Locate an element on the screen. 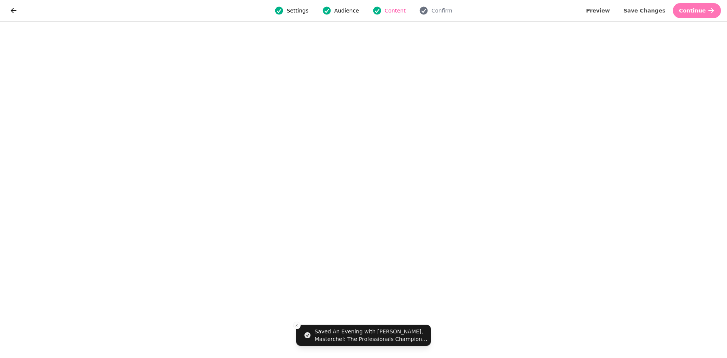  button: Close toast is located at coordinates (297, 325).